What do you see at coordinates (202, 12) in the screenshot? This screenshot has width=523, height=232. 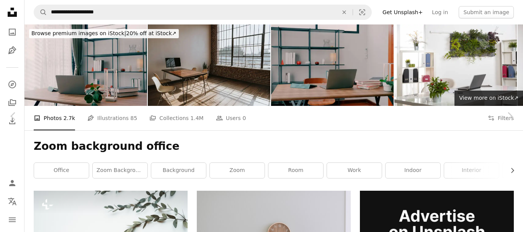 I see `form: Find visuals sitewide` at bounding box center [202, 12].